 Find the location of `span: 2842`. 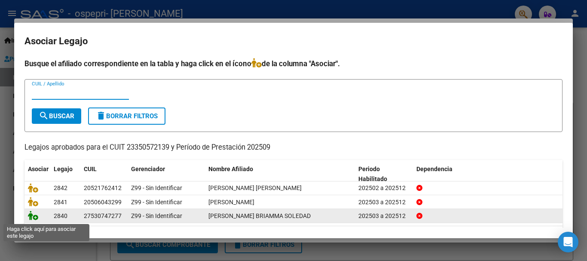

span: 2842 is located at coordinates (61, 188).